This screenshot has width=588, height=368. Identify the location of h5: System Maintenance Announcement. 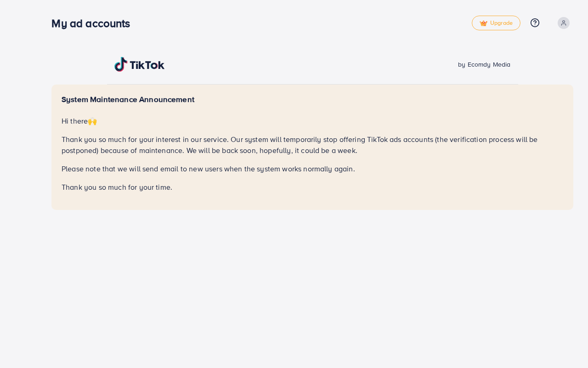
(313, 99).